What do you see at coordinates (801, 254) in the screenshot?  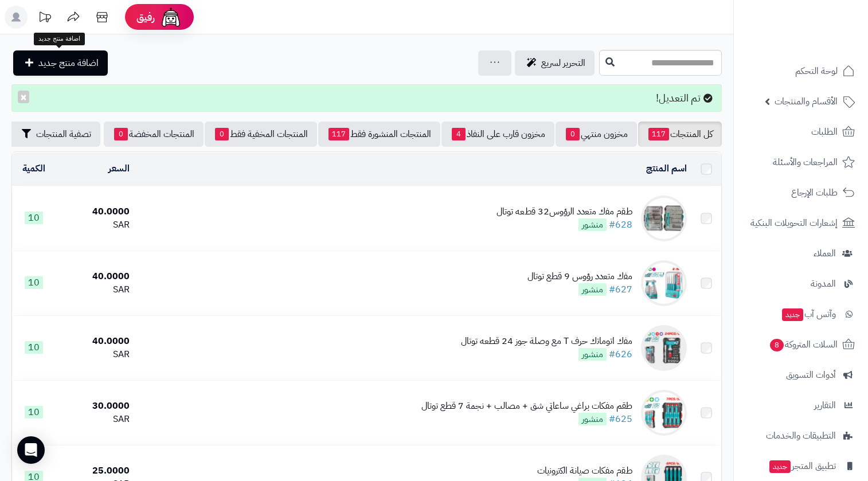 I see `a: العملاء` at bounding box center [801, 254].